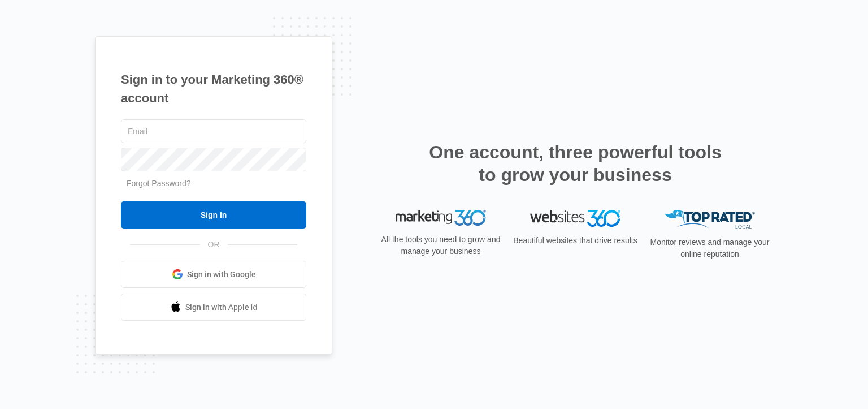 Image resolution: width=868 pixels, height=409 pixels. What do you see at coordinates (214, 131) in the screenshot?
I see `input: Email` at bounding box center [214, 131].